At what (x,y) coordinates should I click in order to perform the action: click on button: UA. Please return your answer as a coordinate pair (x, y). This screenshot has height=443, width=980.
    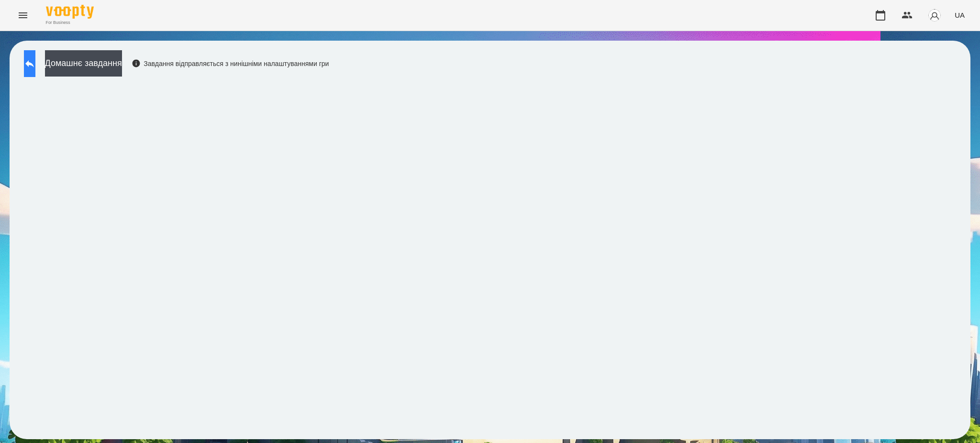
    Looking at the image, I should click on (960, 15).